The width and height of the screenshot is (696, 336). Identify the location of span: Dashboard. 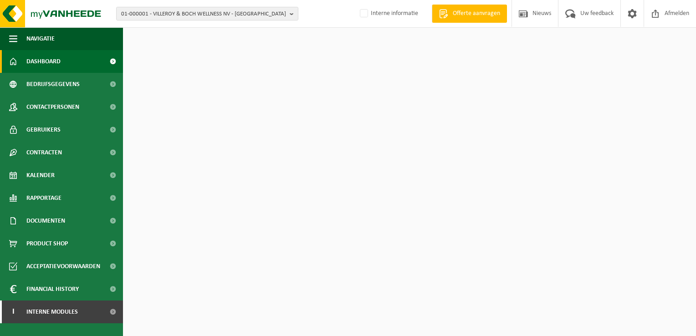
(43, 62).